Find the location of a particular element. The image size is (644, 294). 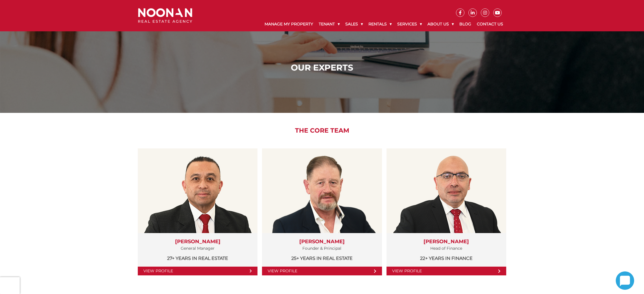

p: 22+ years in Finance is located at coordinates (446, 258).